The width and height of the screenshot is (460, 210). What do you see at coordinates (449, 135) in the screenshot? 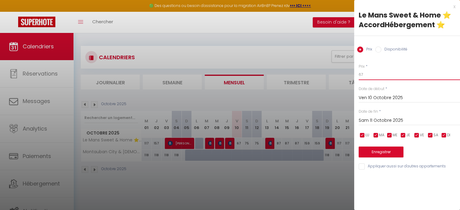
I see `span: DI` at bounding box center [449, 135].